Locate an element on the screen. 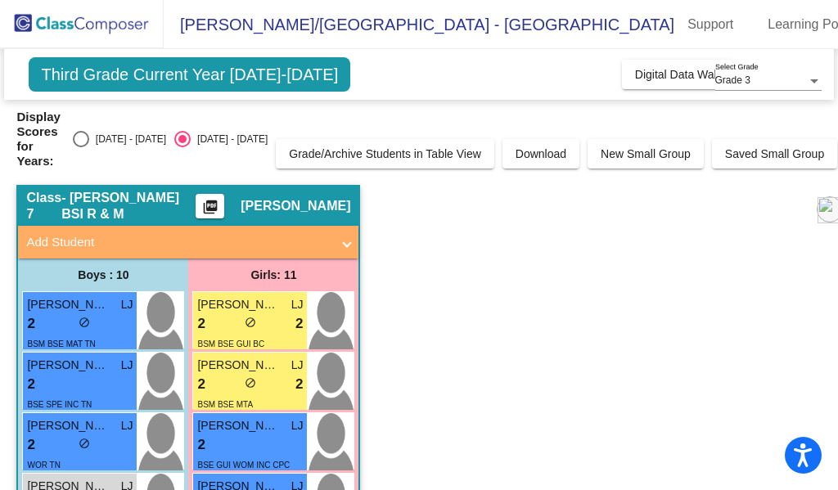 Image resolution: width=838 pixels, height=490 pixels. mat-radio-group: Select an option is located at coordinates (170, 139).